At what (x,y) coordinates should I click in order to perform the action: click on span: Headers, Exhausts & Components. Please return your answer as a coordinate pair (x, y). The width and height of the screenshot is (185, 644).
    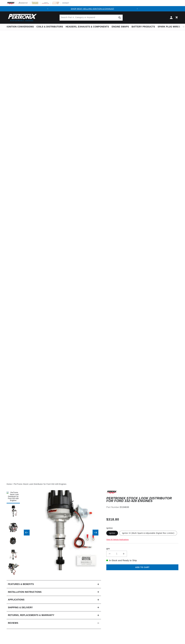
    Looking at the image, I should click on (87, 27).